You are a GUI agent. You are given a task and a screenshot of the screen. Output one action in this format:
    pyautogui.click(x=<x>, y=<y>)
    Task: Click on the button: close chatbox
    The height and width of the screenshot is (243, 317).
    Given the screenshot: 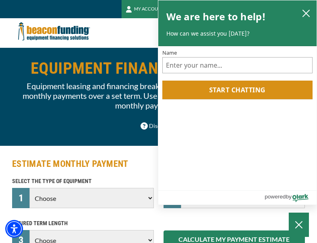 What is the action you would take?
    pyautogui.click(x=306, y=13)
    